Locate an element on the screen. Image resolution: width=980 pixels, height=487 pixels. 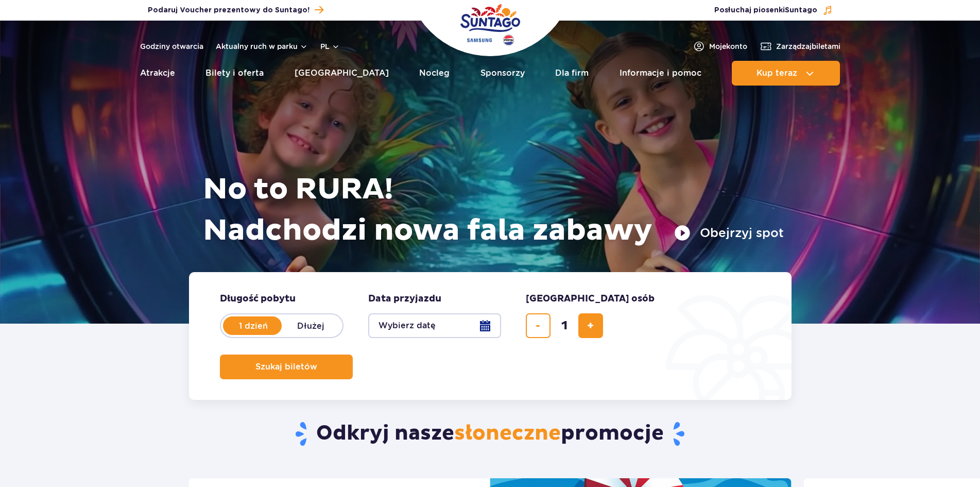
span: Posłuchaj piosenki is located at coordinates (765, 10).